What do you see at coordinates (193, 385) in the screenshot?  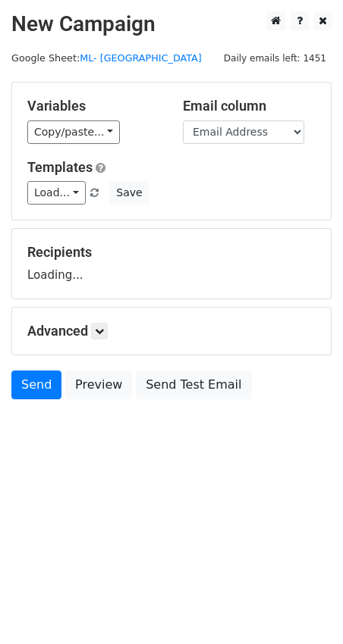 I see `a: Send Test Email` at bounding box center [193, 385].